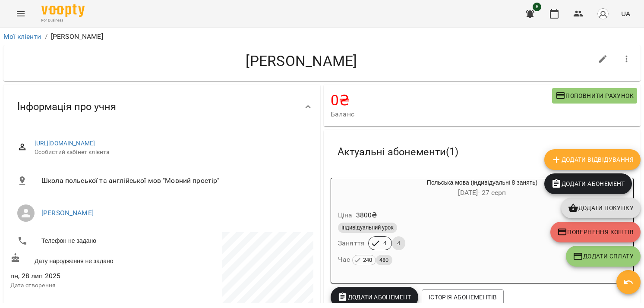 This screenshot has height=308, width=644. What do you see at coordinates (595, 96) in the screenshot?
I see `span: Поповнити рахунок` at bounding box center [595, 96].